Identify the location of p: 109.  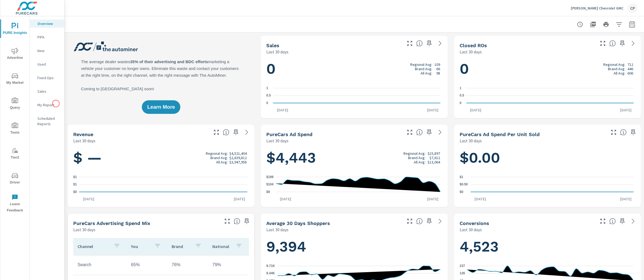
(437, 65).